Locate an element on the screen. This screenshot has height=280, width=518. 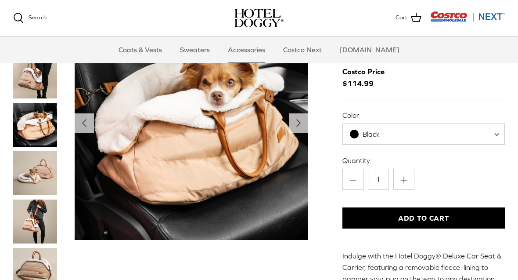
button: Add to Cart is located at coordinates (424, 218).